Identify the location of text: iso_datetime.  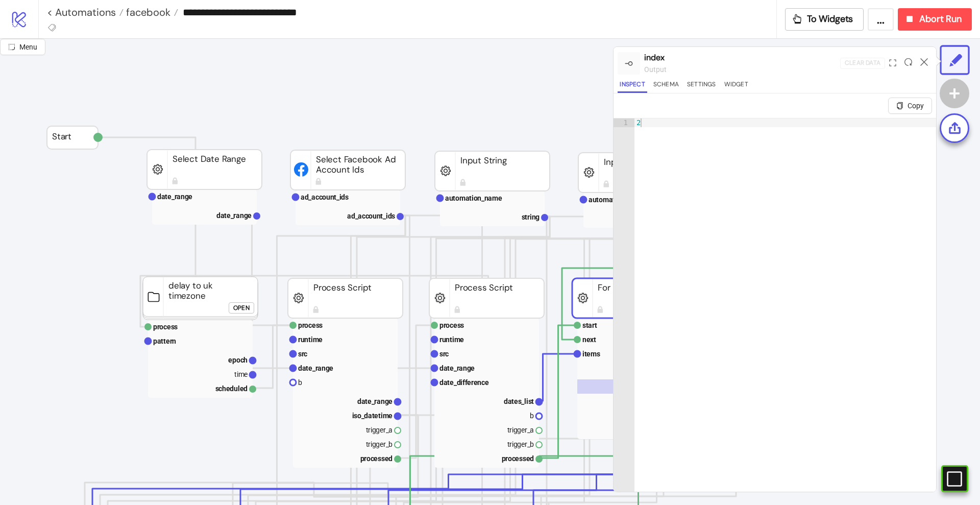
(372, 415).